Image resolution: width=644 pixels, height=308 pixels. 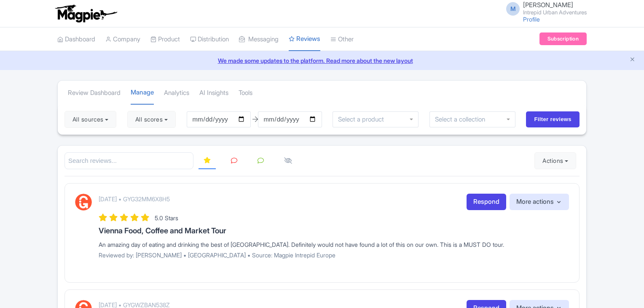 What do you see at coordinates (142, 93) in the screenshot?
I see `a: Manage` at bounding box center [142, 93].